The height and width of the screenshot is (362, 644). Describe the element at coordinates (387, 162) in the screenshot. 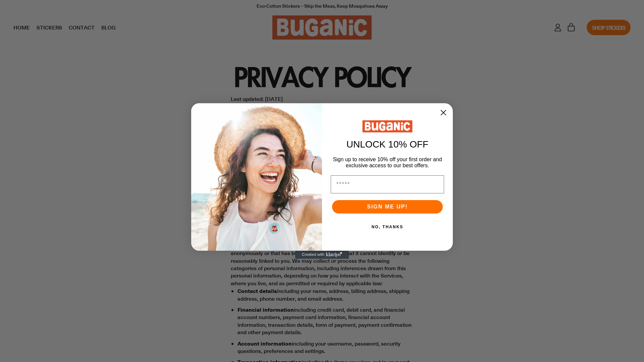

I see `span: Sign up to receive 10% off your first order and exclusive access to our best offers.` at that location.